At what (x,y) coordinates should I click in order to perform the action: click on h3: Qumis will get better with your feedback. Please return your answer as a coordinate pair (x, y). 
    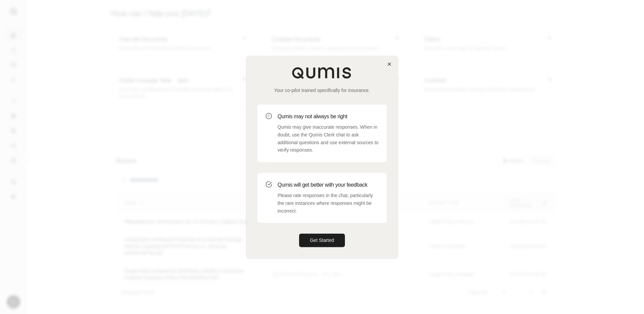
    Looking at the image, I should click on (328, 185).